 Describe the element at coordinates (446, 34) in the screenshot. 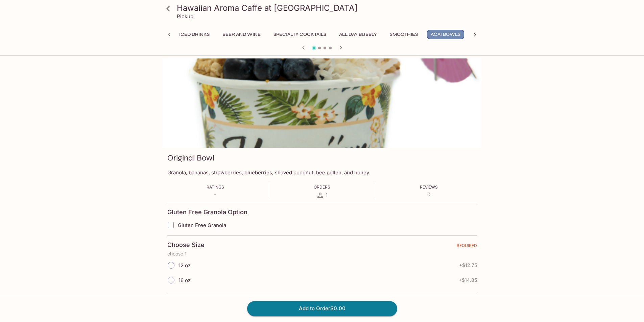

I see `button: Acai Bowls` at that location.